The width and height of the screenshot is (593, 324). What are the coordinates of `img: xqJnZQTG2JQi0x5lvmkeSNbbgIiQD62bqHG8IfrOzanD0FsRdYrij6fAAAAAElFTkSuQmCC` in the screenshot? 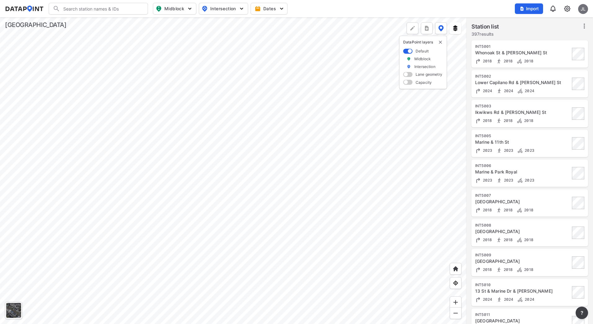 It's located at (427, 28).